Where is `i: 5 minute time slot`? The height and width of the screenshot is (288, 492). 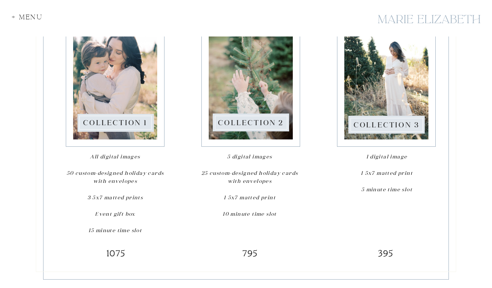
i: 5 minute time slot is located at coordinates (386, 190).